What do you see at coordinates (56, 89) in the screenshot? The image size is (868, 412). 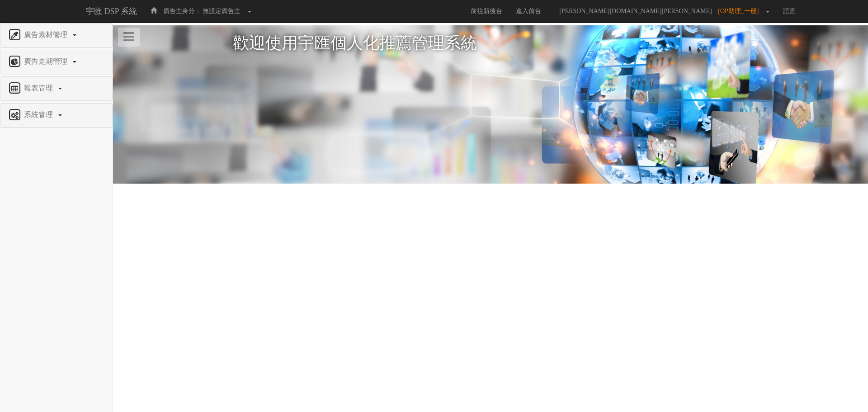 I see `a: 報表管理` at bounding box center [56, 89].